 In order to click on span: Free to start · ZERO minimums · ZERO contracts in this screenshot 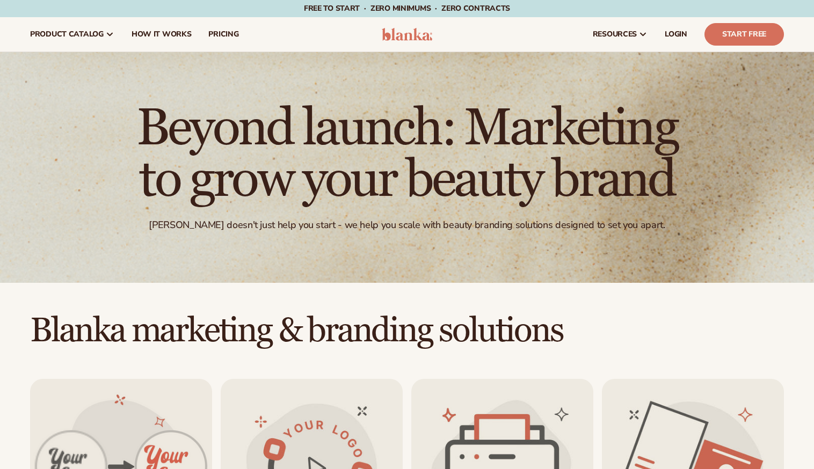, I will do `click(407, 8)`.